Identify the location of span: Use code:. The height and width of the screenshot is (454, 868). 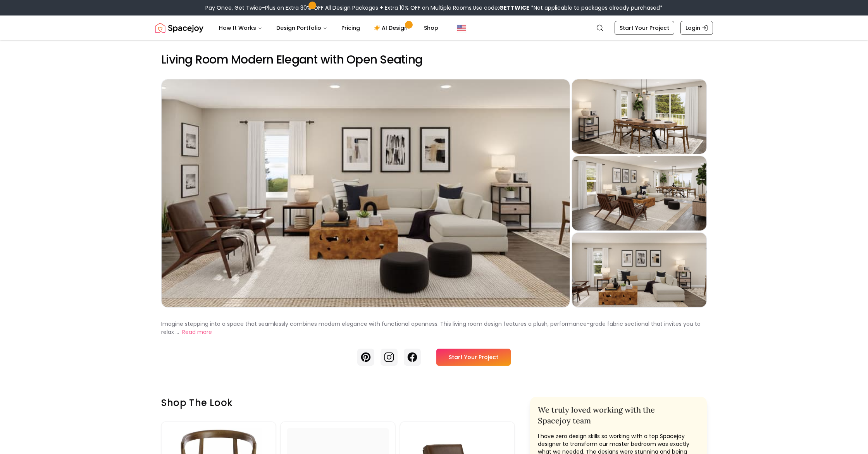
(501, 8).